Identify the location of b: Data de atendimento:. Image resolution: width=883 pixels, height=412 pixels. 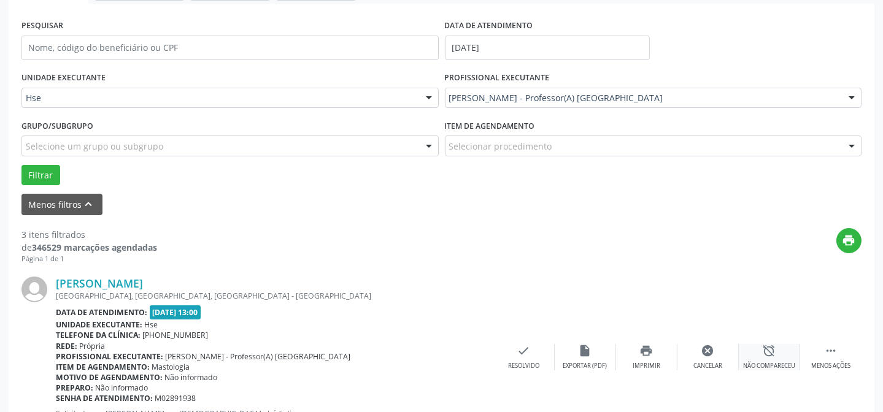
(101, 312).